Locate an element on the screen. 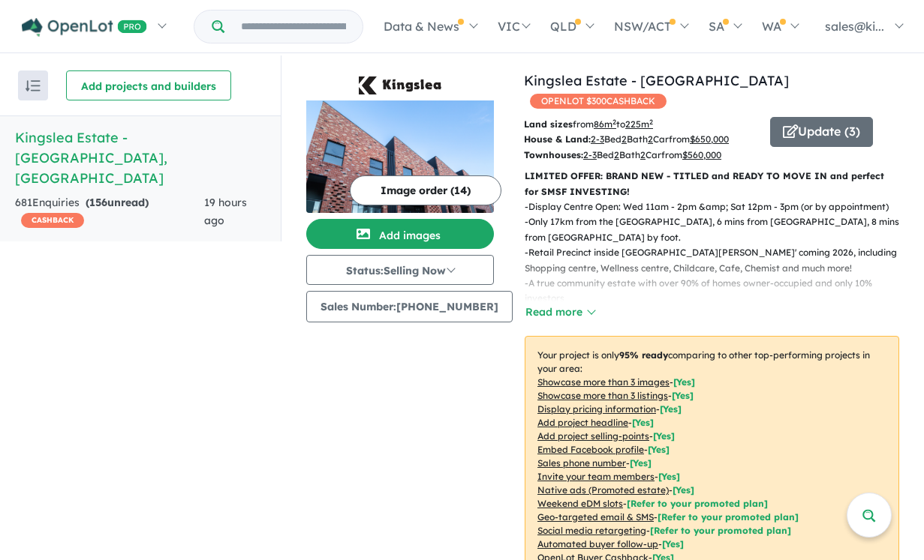 This screenshot has height=560, width=924. u: Geo-targeted email & SMS is located at coordinates (595, 517).